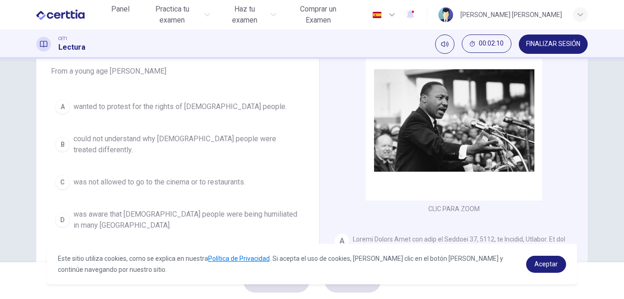 This screenshot has width=624, height=299. What do you see at coordinates (546, 264) in the screenshot?
I see `span: Aceptar` at bounding box center [546, 264].